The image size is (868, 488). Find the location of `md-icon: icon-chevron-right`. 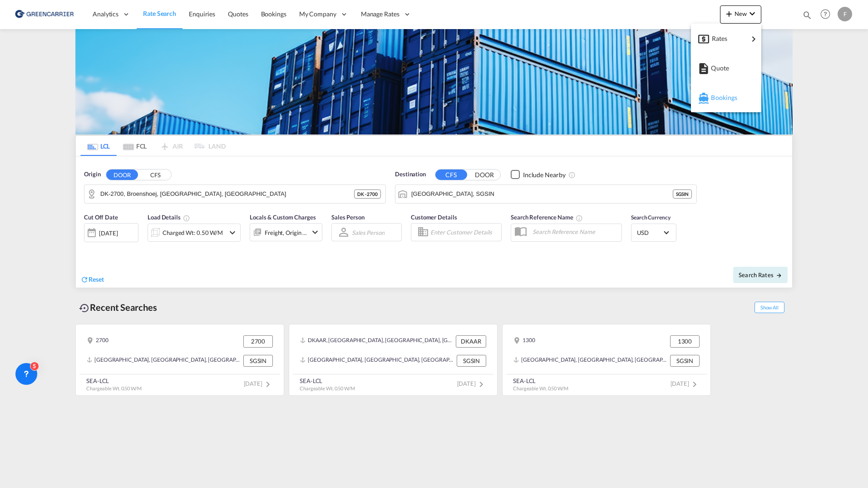

md-icon: icon-chevron-right is located at coordinates (754, 39).